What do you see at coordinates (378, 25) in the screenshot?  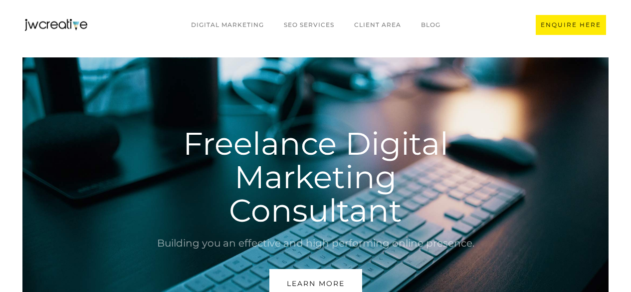 I see `a: CLIENT AREA` at bounding box center [378, 25].